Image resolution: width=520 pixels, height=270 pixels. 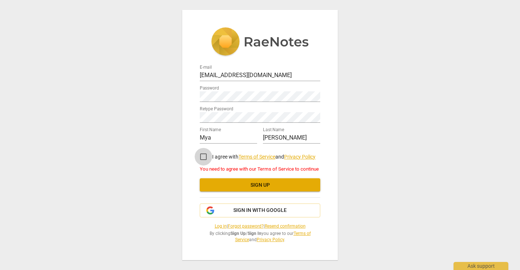 I want to click on b: Sign In, so click(x=254, y=233).